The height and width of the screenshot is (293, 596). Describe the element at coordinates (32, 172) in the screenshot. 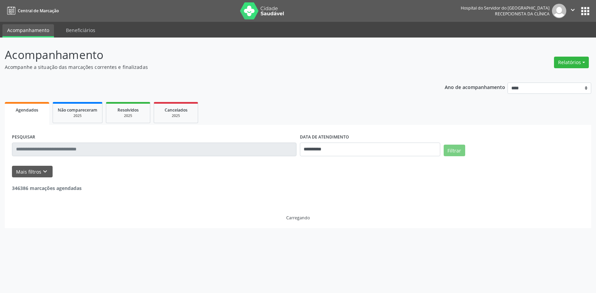

I see `button: Mais filtroskeyboard_arrow_down` at that location.